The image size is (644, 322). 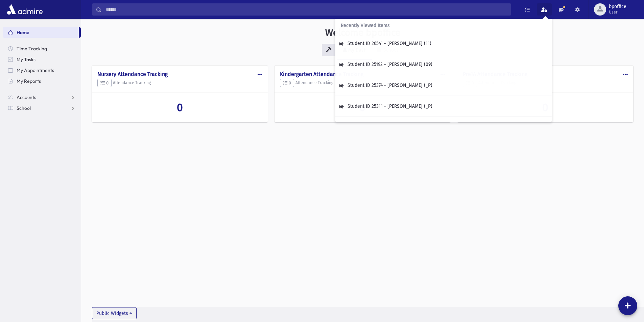 What do you see at coordinates (26, 97) in the screenshot?
I see `span: Accounts` at bounding box center [26, 97].